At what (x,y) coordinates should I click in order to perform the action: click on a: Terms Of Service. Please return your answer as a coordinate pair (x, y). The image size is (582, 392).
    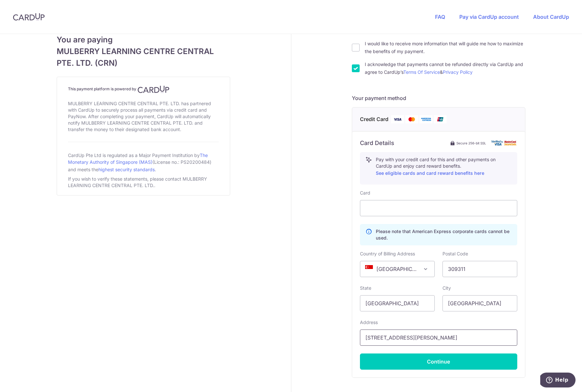
    Looking at the image, I should click on (421, 72).